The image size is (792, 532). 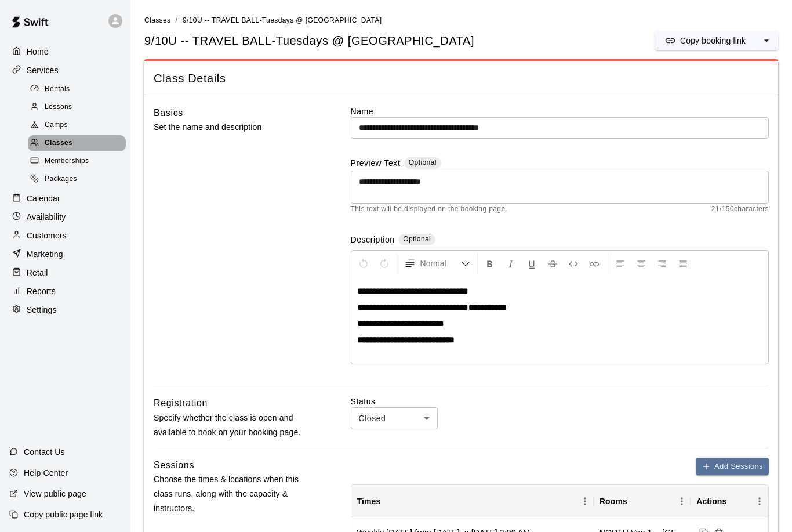 What do you see at coordinates (42, 70) in the screenshot?
I see `p: Services` at bounding box center [42, 70].